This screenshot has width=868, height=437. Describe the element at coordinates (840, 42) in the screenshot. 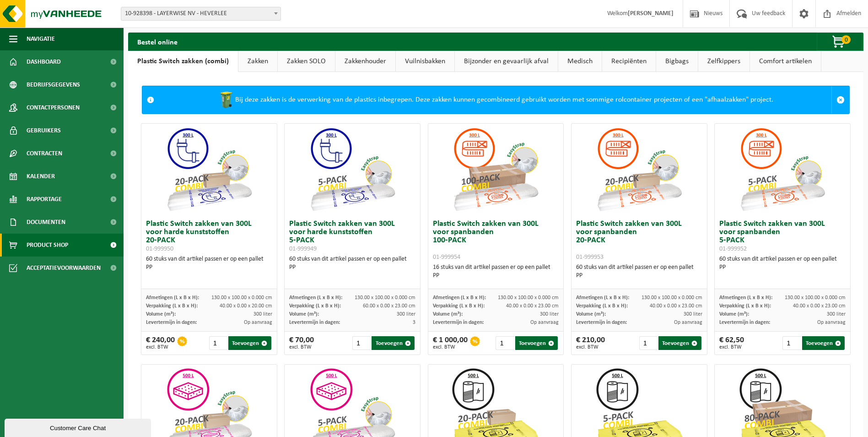

I see `button: 0` at that location.